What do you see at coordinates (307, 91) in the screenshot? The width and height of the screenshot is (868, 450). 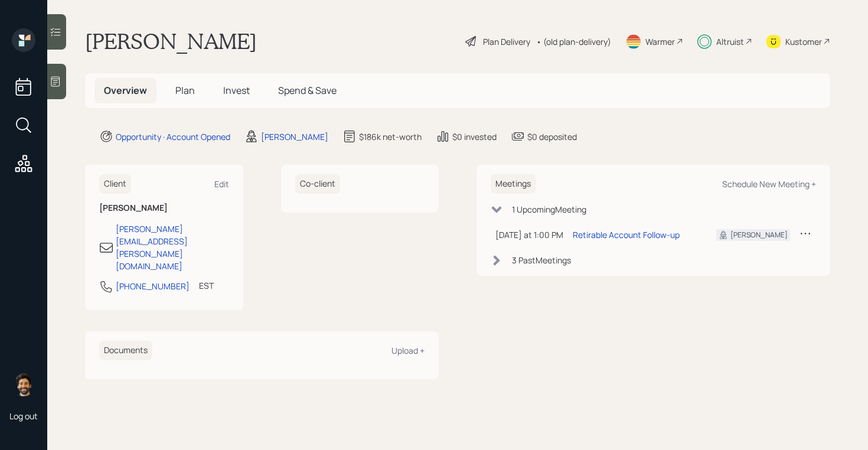 I see `span: Spend & Save` at bounding box center [307, 91].